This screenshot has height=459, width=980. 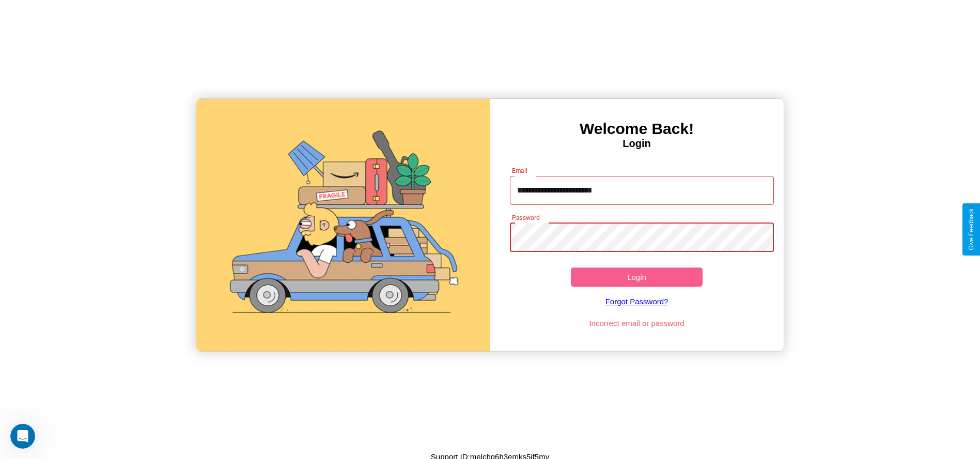 I want to click on img: gif, so click(x=343, y=225).